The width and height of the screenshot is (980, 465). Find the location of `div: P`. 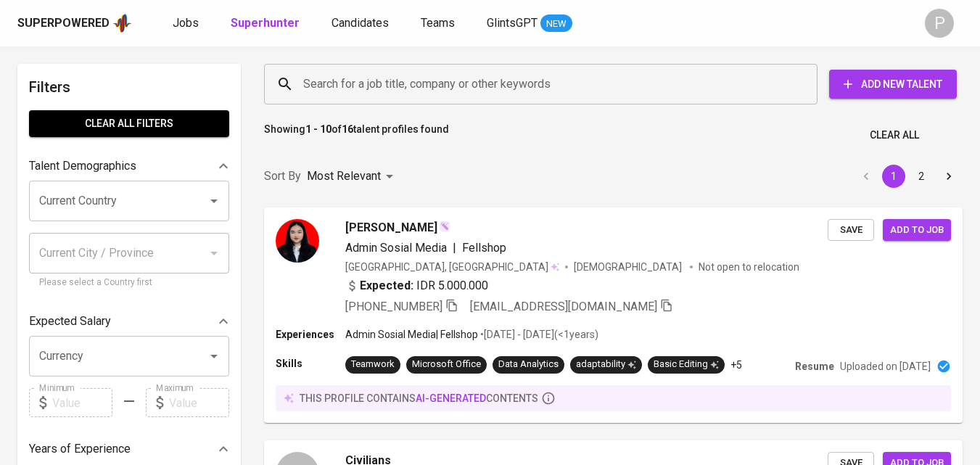

div: P is located at coordinates (939, 23).